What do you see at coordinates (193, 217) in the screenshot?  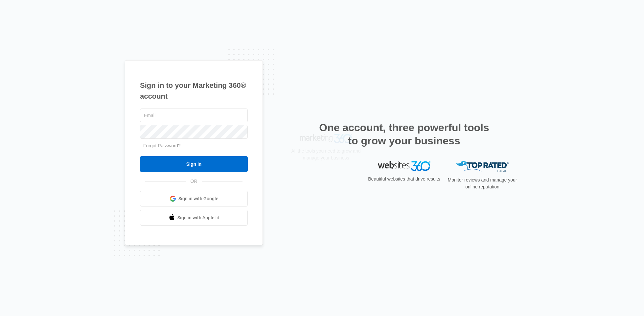 I see `a: Sign in with Apple Id` at bounding box center [193, 217].